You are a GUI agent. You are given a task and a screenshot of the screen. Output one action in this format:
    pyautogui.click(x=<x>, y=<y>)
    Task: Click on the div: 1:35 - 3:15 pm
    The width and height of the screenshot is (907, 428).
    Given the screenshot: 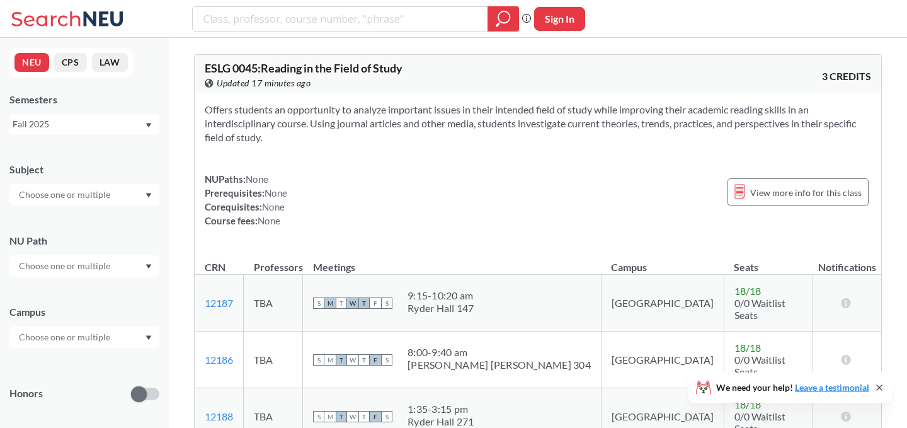 What is the action you would take?
    pyautogui.click(x=441, y=409)
    